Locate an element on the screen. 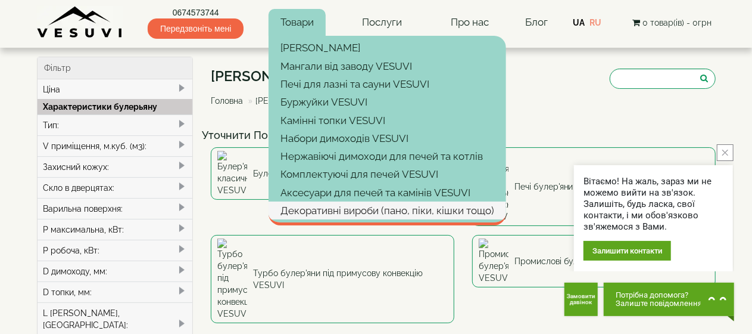  button: close button is located at coordinates (725, 152).